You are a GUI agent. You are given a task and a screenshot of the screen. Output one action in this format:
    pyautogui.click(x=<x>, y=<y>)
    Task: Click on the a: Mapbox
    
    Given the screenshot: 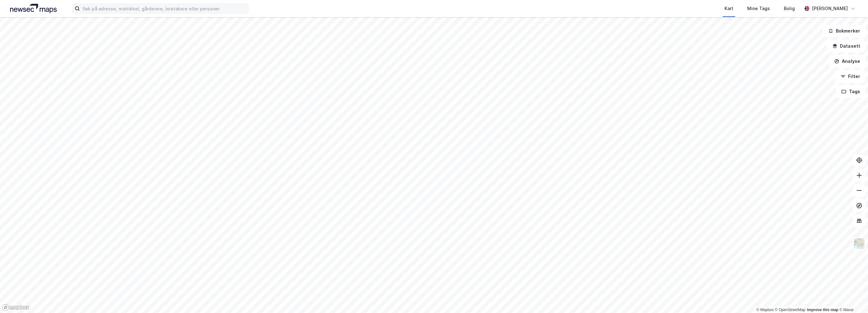 What is the action you would take?
    pyautogui.click(x=765, y=310)
    